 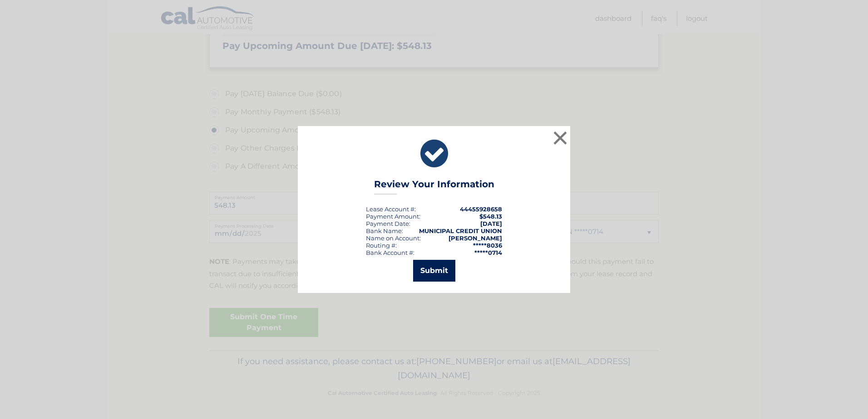 I want to click on button: Submit, so click(x=434, y=271).